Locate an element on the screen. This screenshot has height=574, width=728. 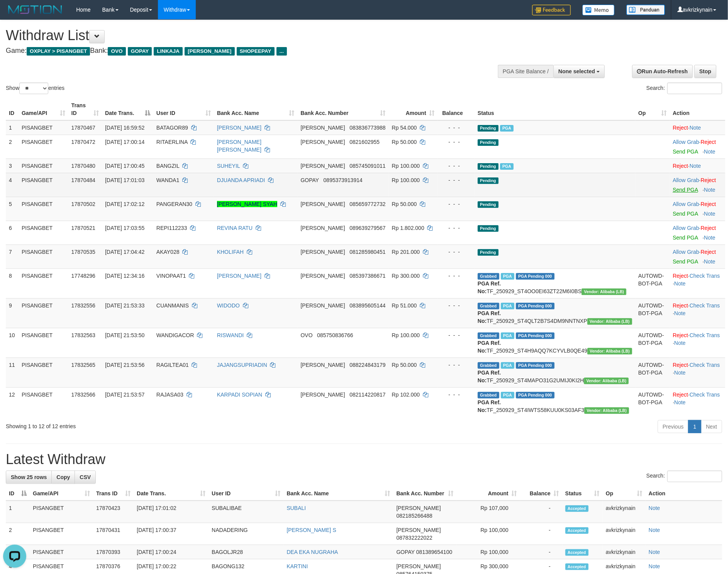
img: MOTION_logo.png is located at coordinates (35, 9).